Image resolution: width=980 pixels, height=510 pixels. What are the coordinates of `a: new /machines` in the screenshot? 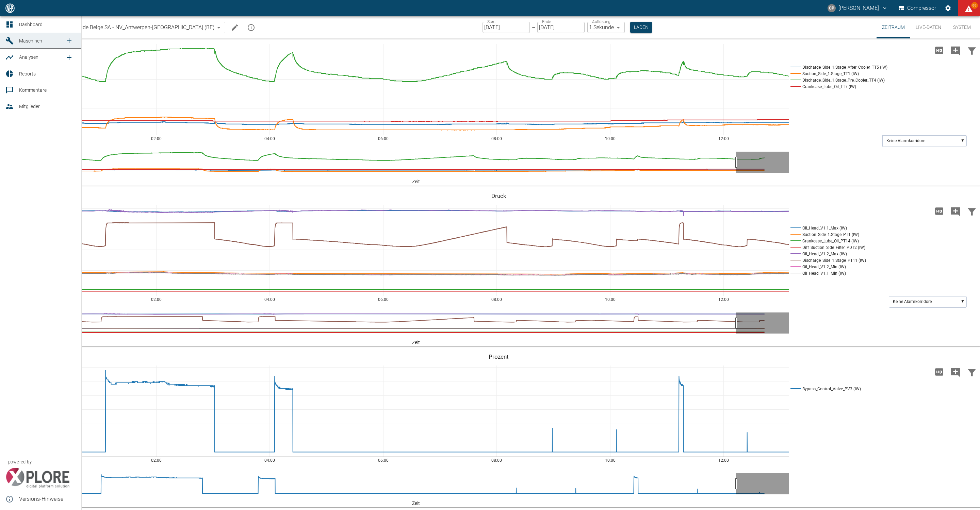 It's located at (69, 41).